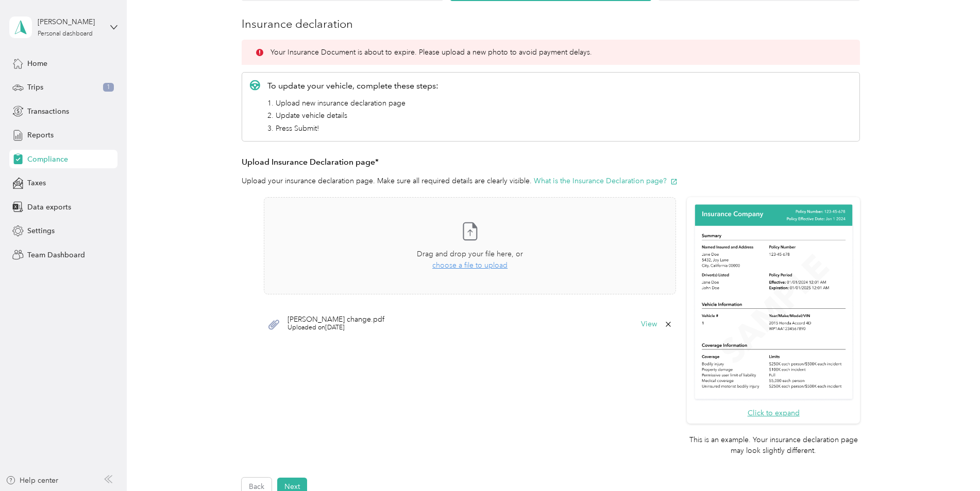  What do you see at coordinates (551, 162) in the screenshot?
I see `h3: Upload Insurance Declaration page*` at bounding box center [551, 162].